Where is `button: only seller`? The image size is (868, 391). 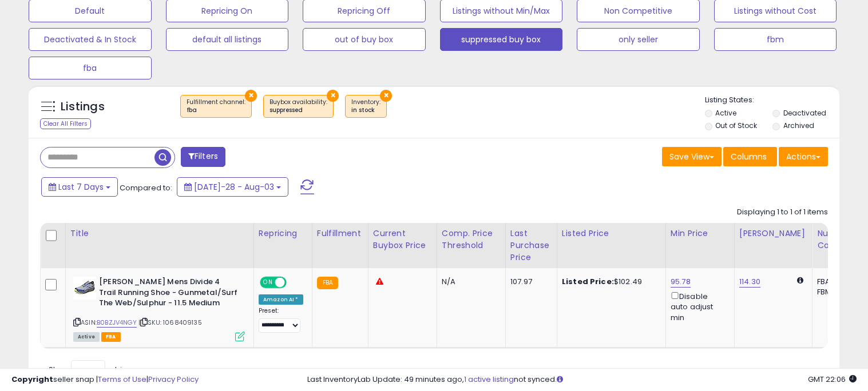
button: only seller is located at coordinates (638, 39).